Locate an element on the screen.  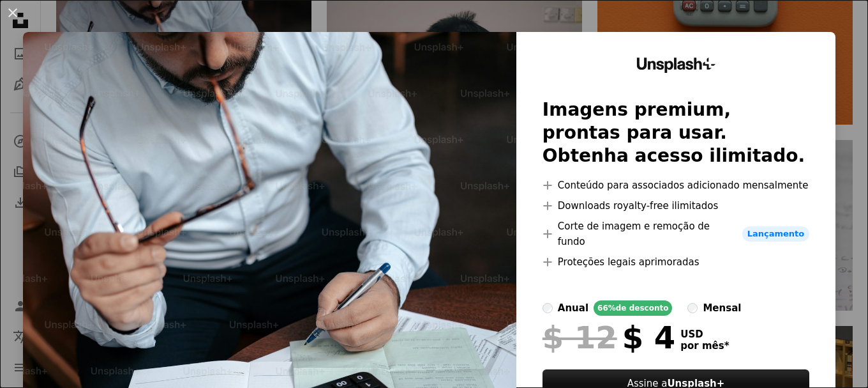
span: por mês * is located at coordinates (704, 346).